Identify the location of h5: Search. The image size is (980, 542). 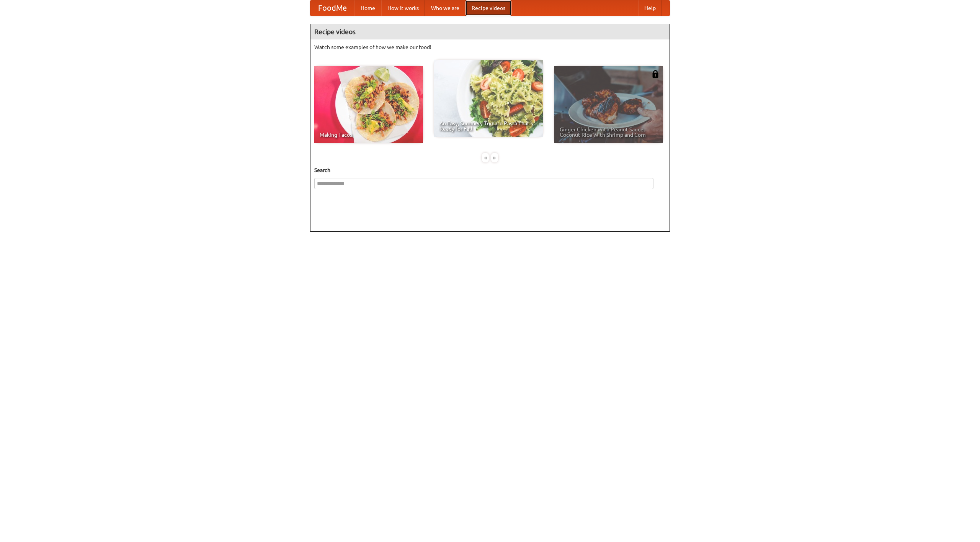
(490, 170).